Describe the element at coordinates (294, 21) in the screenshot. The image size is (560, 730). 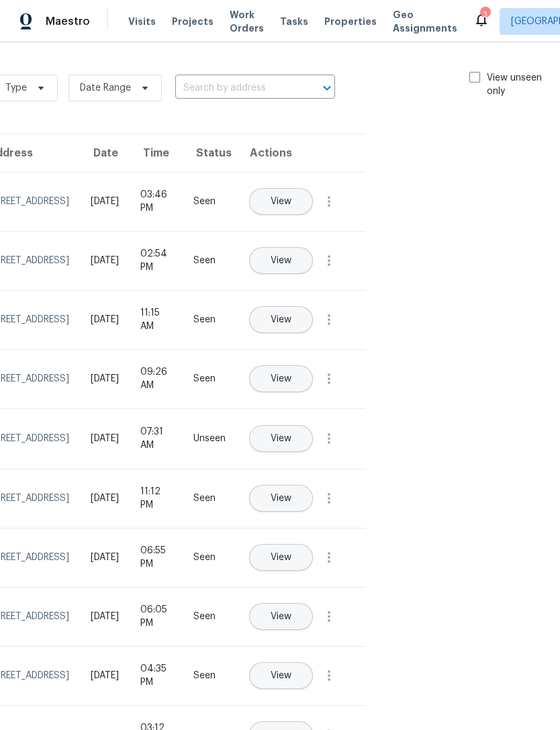
I see `span: Tasks` at that location.